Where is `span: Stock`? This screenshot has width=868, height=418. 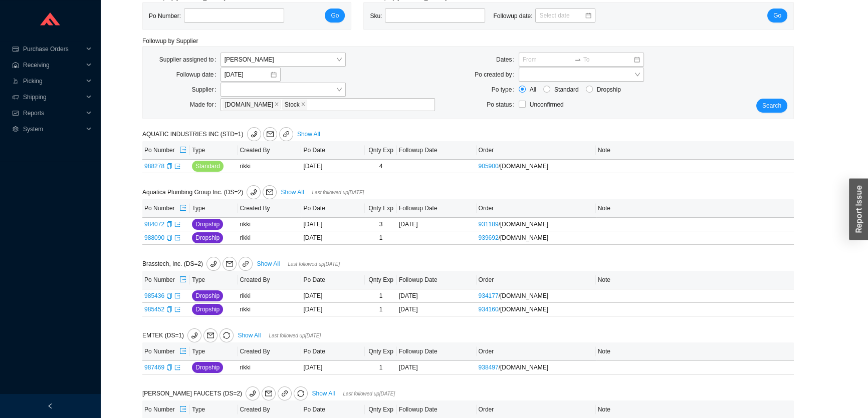
span: Stock is located at coordinates (292, 104).